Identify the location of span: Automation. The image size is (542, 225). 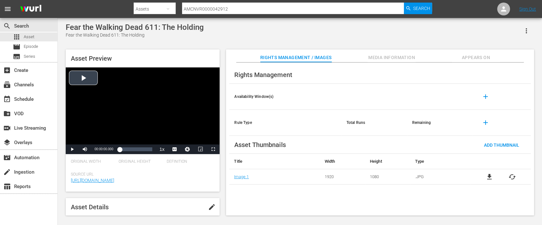
(7, 157).